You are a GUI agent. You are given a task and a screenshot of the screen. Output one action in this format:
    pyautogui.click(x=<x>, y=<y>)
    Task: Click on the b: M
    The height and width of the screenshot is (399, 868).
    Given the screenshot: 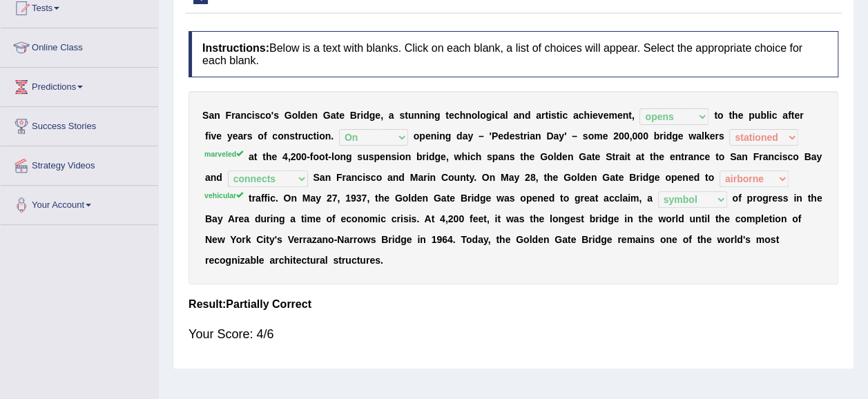 What is the action you would take?
    pyautogui.click(x=414, y=177)
    